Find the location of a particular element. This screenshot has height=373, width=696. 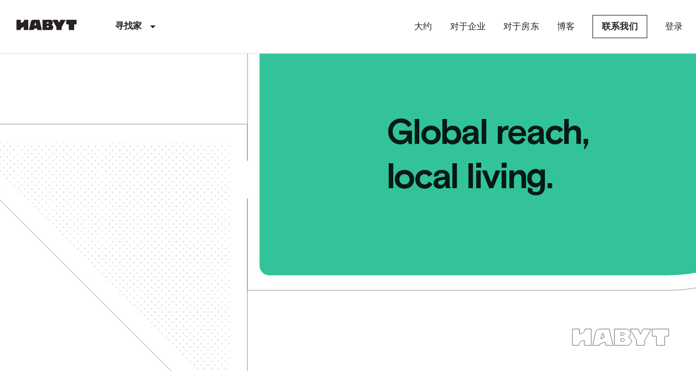

a: 对于房东 is located at coordinates (521, 27).